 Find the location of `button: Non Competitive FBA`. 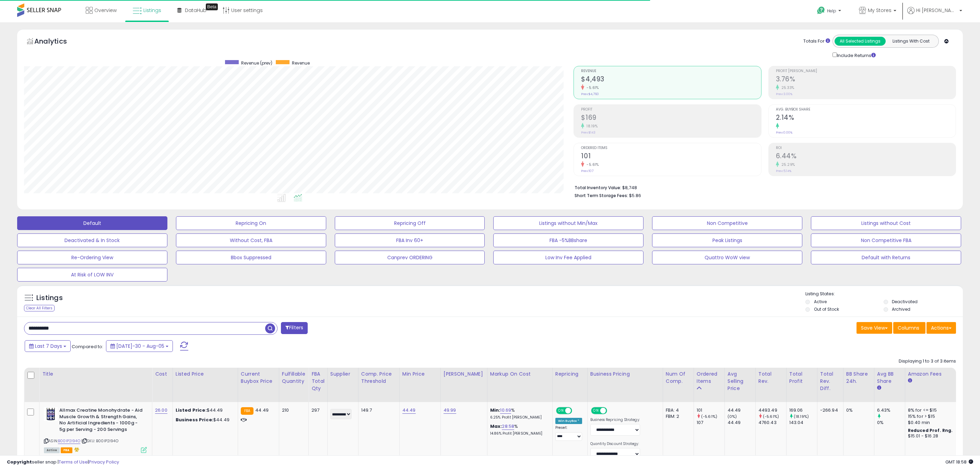

button: Non Competitive FBA is located at coordinates (886, 241).